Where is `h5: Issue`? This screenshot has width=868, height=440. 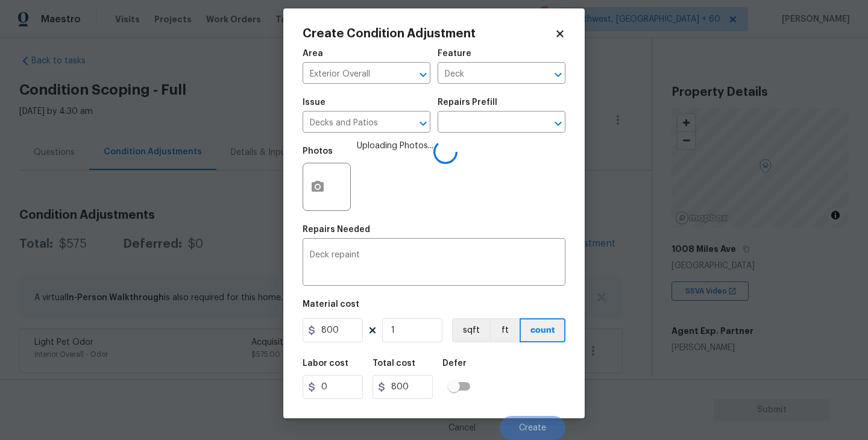 h5: Issue is located at coordinates (314, 102).